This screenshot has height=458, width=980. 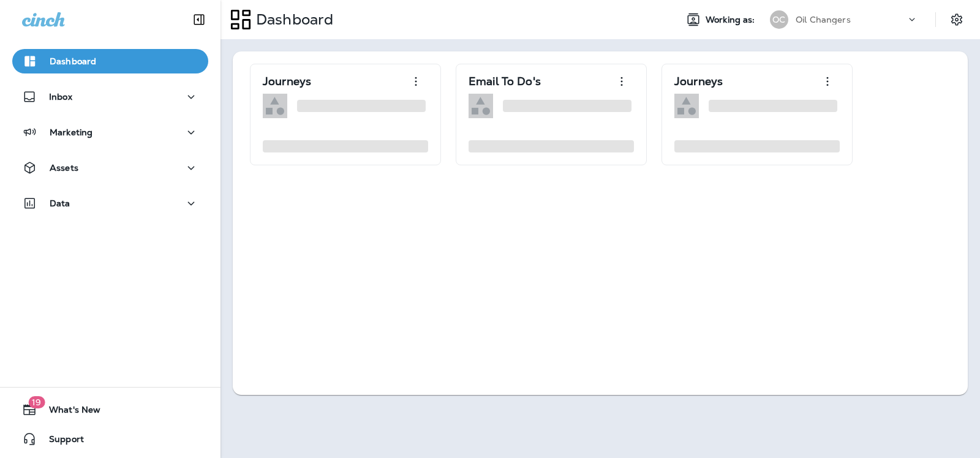 I want to click on span: What's New, so click(x=69, y=412).